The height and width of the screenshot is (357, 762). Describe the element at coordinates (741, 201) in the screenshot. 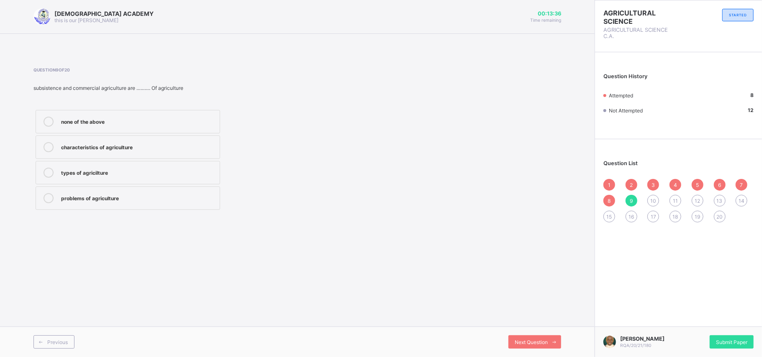

I see `span: 14` at that location.